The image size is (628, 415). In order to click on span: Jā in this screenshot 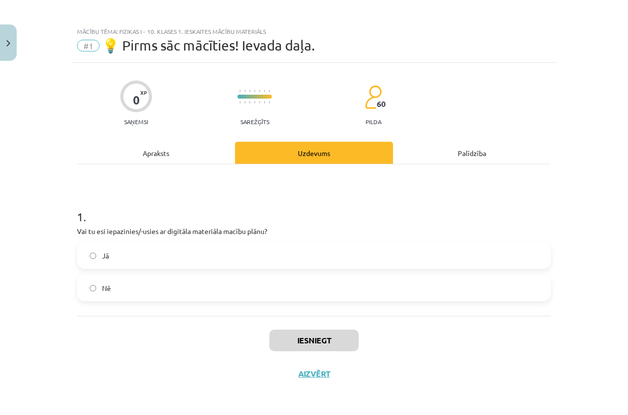, I will do `click(105, 256)`.